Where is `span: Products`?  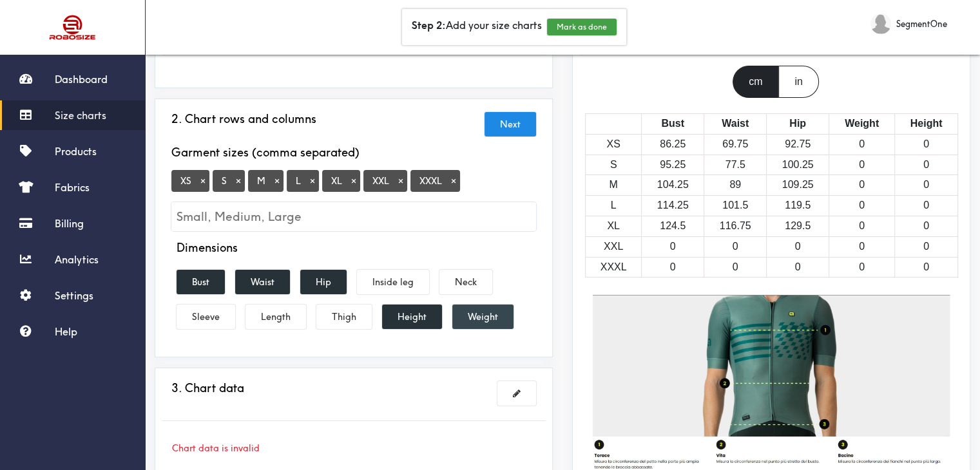
span: Products is located at coordinates (75, 152).